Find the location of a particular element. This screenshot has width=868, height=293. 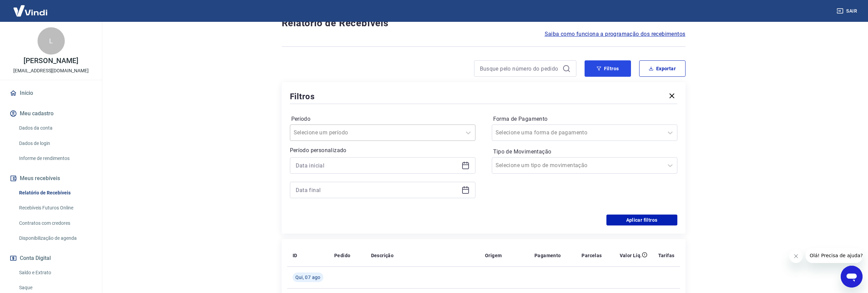

div: L is located at coordinates (51, 41).